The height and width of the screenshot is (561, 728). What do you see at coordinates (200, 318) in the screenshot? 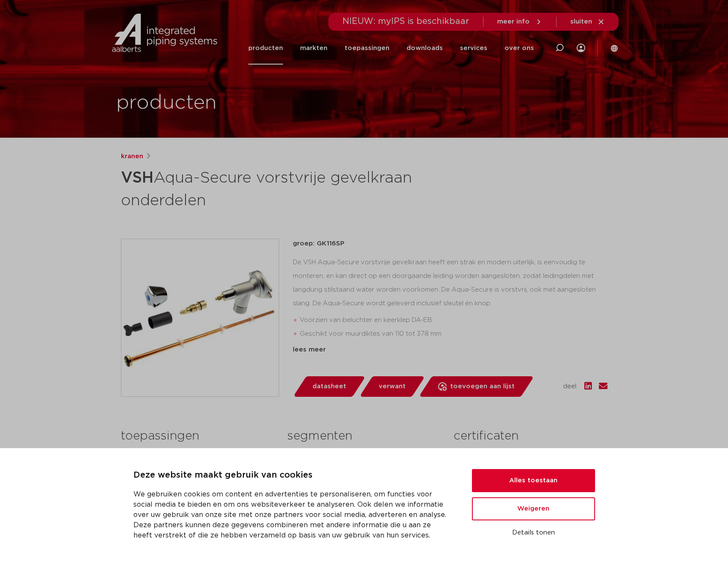
I see `img: Product Image for VSH Aqua-Secure vorstvrije gevelkraan onderdelen` at bounding box center [200, 318].